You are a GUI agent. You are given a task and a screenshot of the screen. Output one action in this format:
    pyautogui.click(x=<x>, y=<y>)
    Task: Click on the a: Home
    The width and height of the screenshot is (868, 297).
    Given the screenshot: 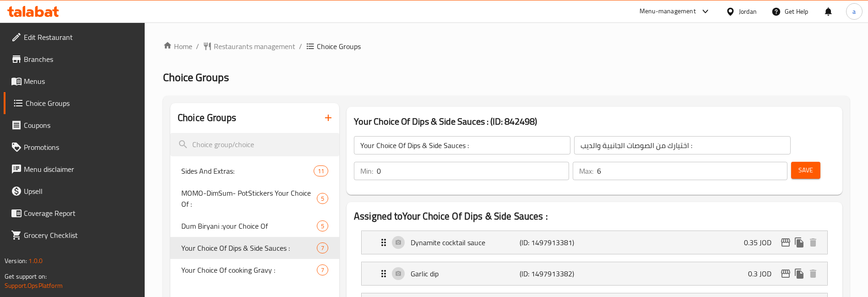 What is the action you would take?
    pyautogui.click(x=178, y=46)
    